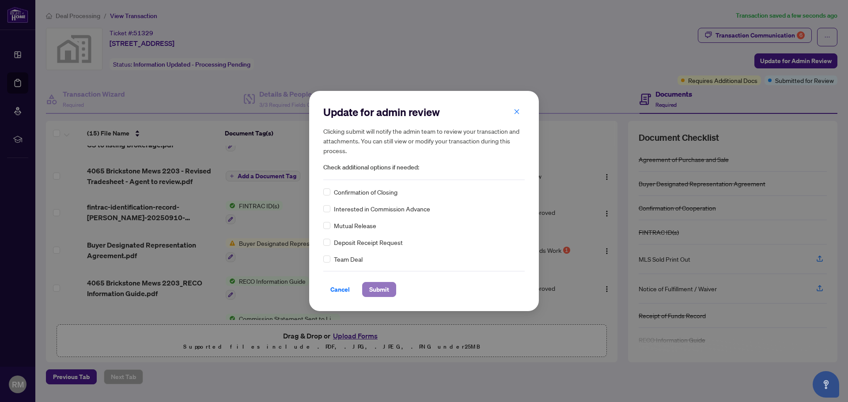 The width and height of the screenshot is (848, 402). I want to click on button: Submit, so click(379, 290).